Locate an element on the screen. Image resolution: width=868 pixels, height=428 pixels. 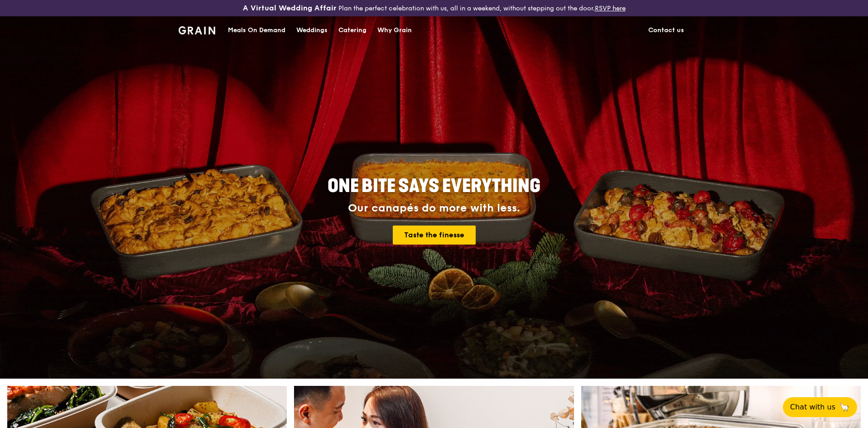
span: ONE BITE SAYS EVERYTHING is located at coordinates (434, 186).